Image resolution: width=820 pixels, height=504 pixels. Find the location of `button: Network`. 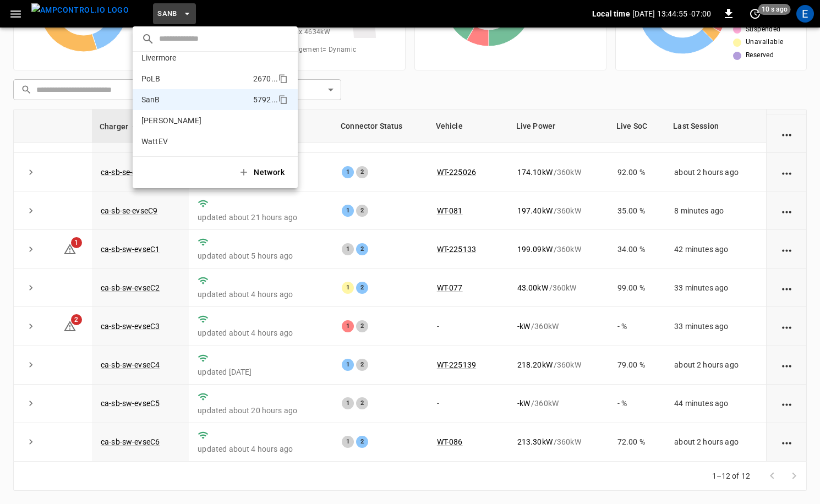

button: Network is located at coordinates (262, 172).